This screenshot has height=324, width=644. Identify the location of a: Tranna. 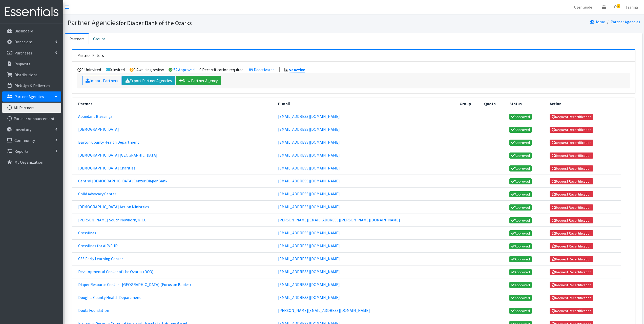
(632, 7).